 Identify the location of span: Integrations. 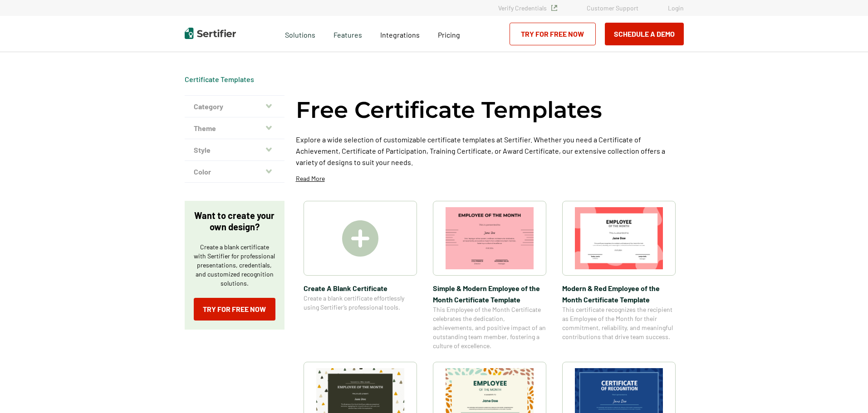
(400, 34).